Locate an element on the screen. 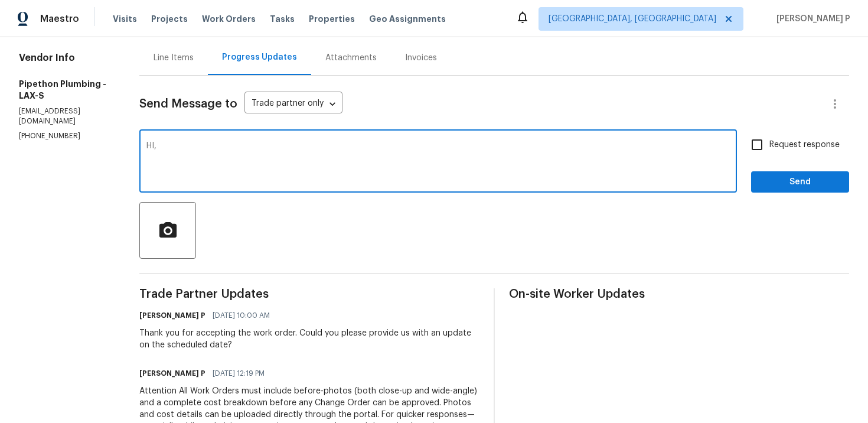  h4: Vendor Info is located at coordinates (65, 58).